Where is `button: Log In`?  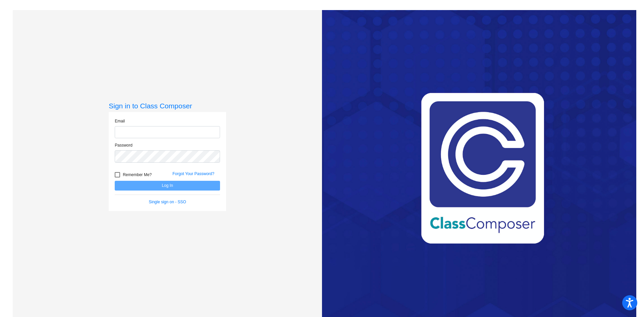
button: Log In is located at coordinates (167, 186).